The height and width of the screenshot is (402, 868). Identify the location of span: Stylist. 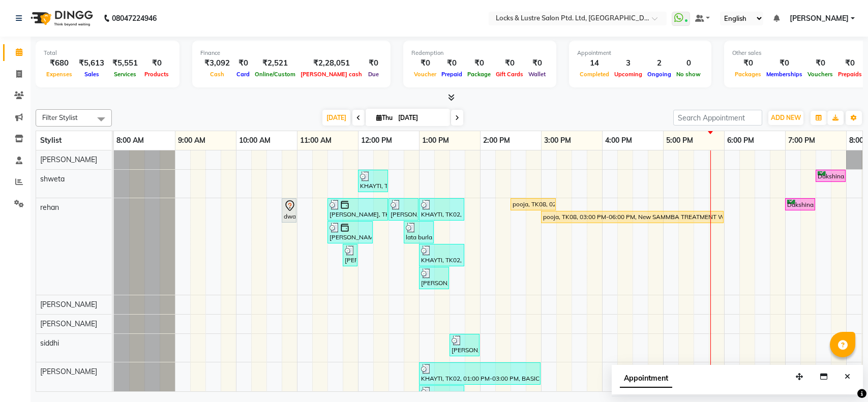
(51, 140).